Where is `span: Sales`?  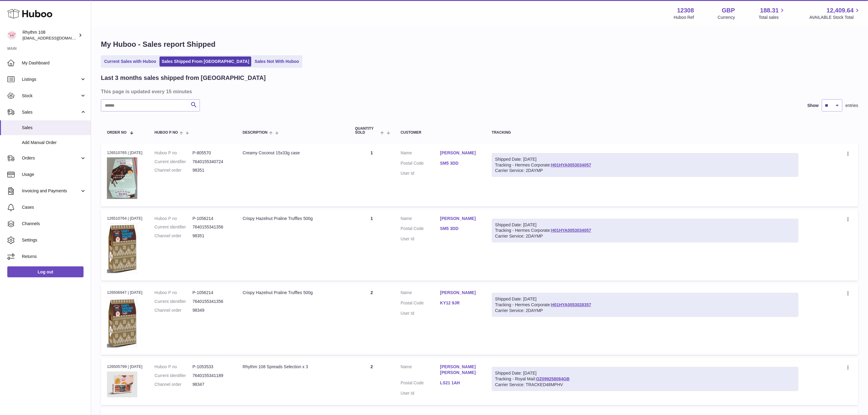 span: Sales is located at coordinates (50, 112).